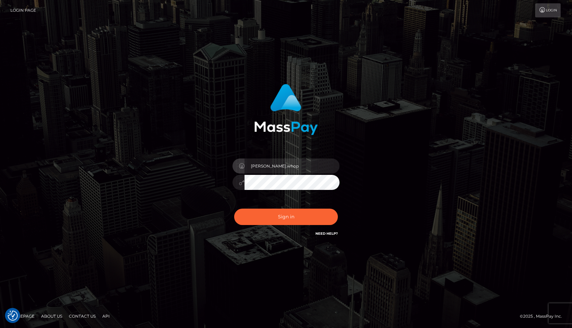 The width and height of the screenshot is (572, 328). I want to click on a: Need Help?, so click(327, 234).